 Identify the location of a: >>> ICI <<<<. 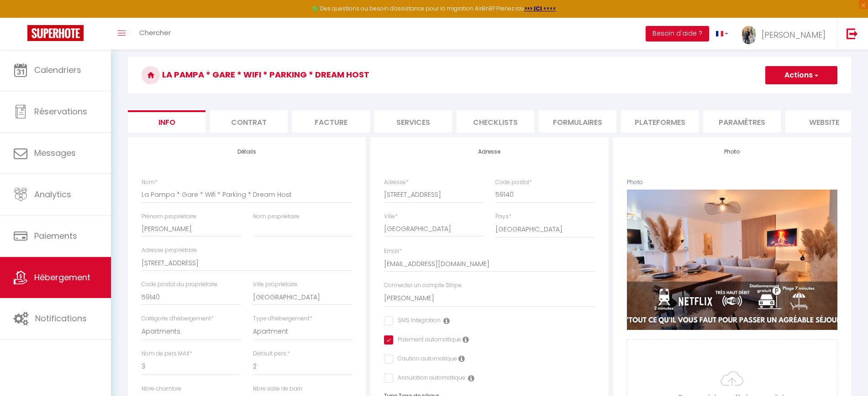
(540, 8).